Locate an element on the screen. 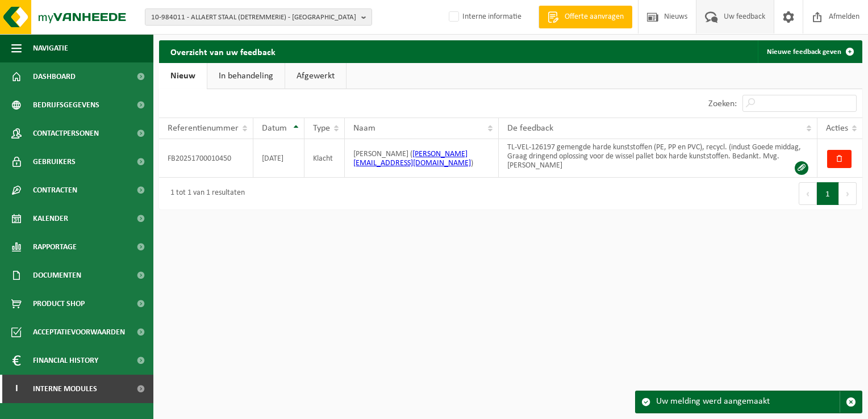 This screenshot has width=868, height=419. a: Nieuw is located at coordinates (183, 76).